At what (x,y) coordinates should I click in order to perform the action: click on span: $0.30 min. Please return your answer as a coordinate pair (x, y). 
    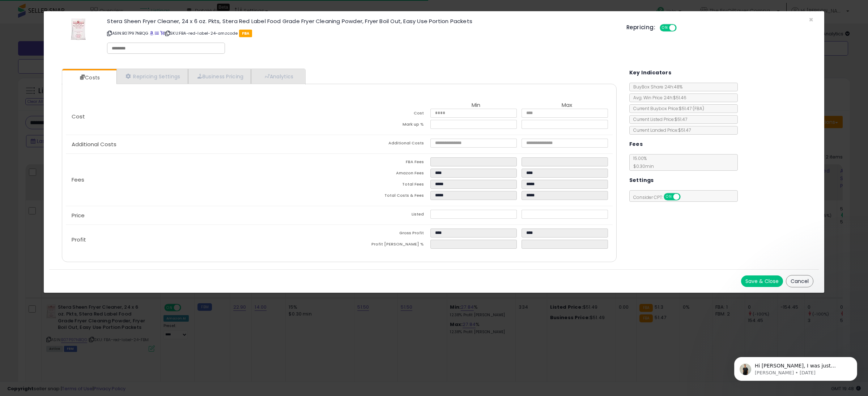
    Looking at the image, I should click on (642, 166).